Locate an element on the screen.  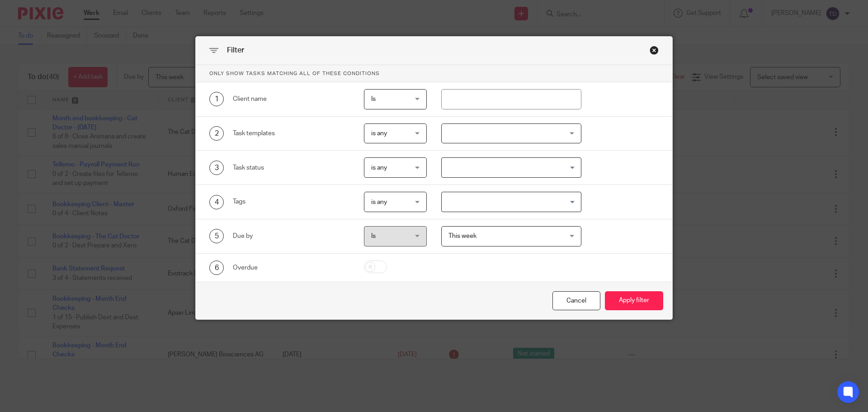
div: Tags is located at coordinates (291, 202).